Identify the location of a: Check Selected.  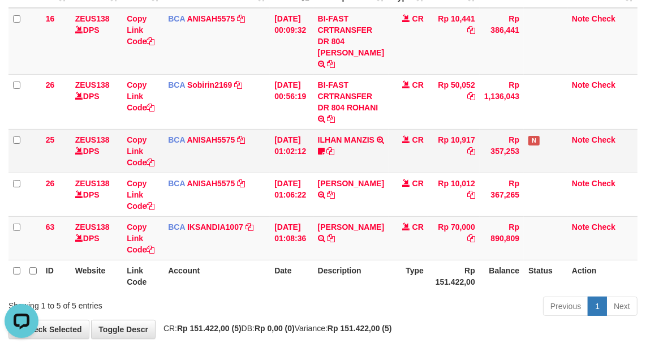
(49, 329).